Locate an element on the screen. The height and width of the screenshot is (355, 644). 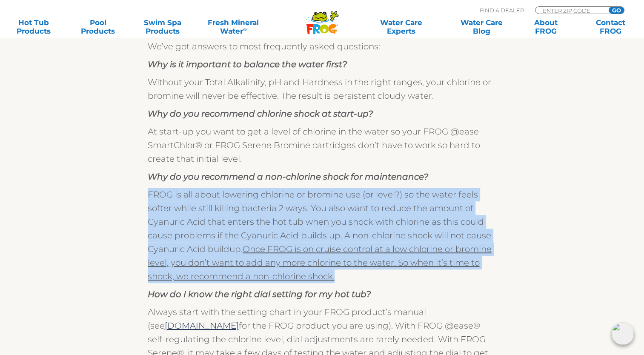
a: Swim SpaProducts is located at coordinates (163, 27).